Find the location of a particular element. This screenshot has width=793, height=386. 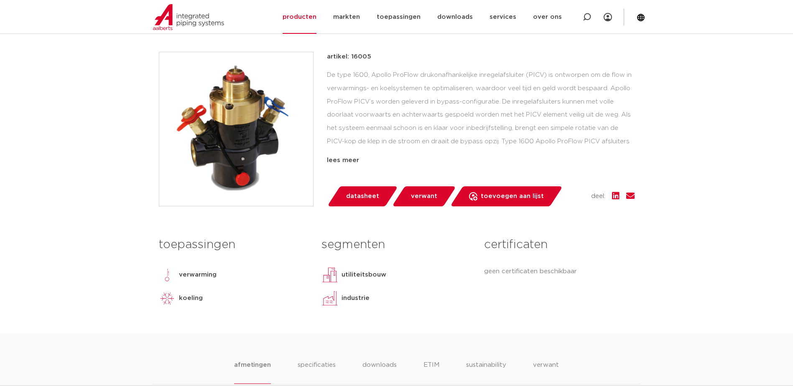

img: utiliteitsbouw is located at coordinates (330, 275).